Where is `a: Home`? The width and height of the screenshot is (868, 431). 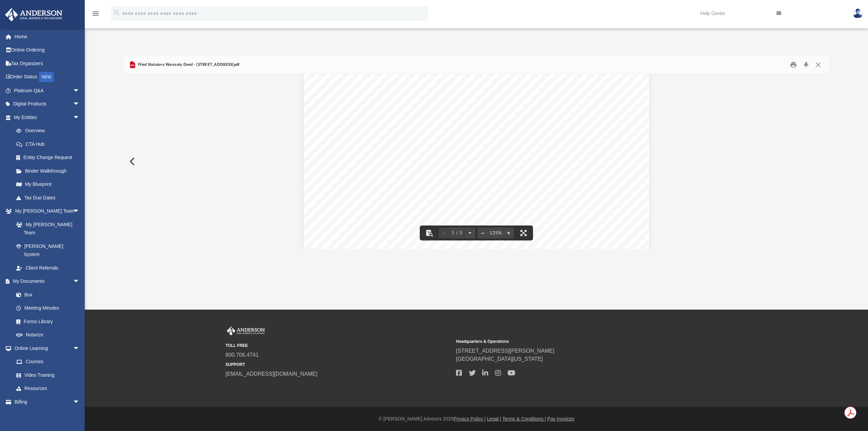 a: Home is located at coordinates (47, 37).